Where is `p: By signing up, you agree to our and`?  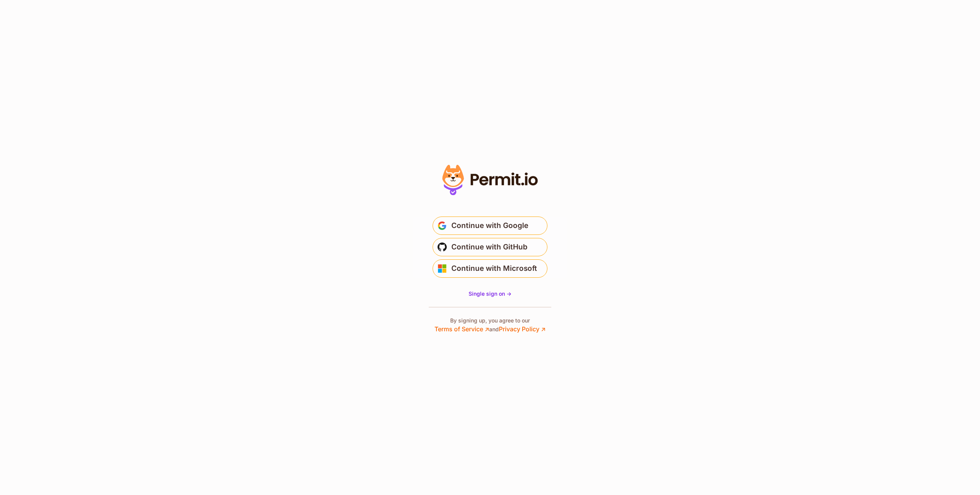
p: By signing up, you agree to our and is located at coordinates (490, 325).